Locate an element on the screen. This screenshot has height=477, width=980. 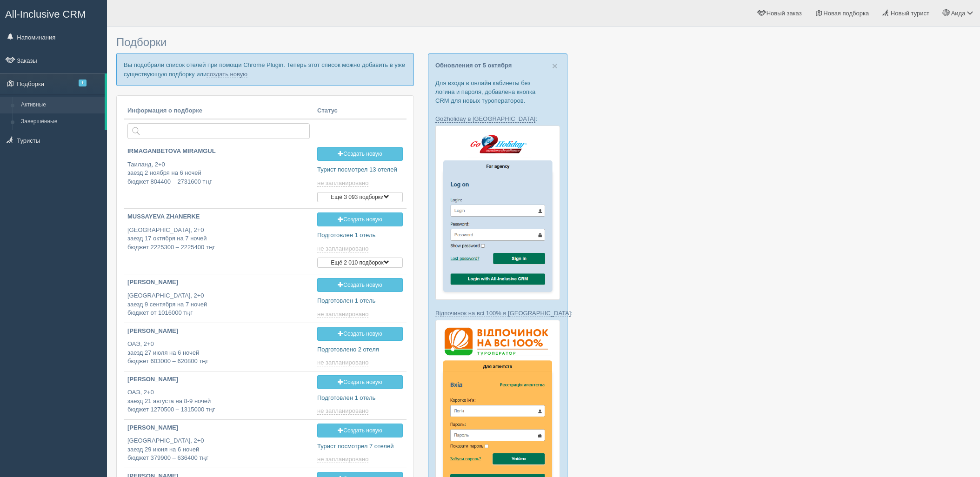
p: Турист посмотрел 7 отелей is located at coordinates (360, 446).